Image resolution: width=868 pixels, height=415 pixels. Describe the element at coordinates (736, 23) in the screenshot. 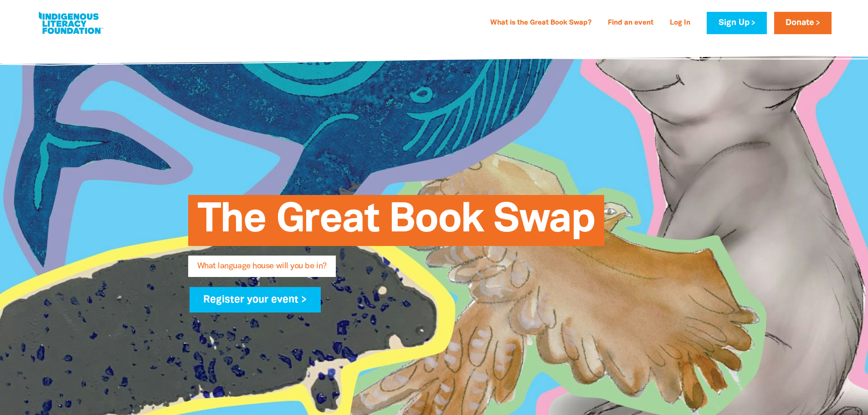

I see `a: Sign Up` at that location.